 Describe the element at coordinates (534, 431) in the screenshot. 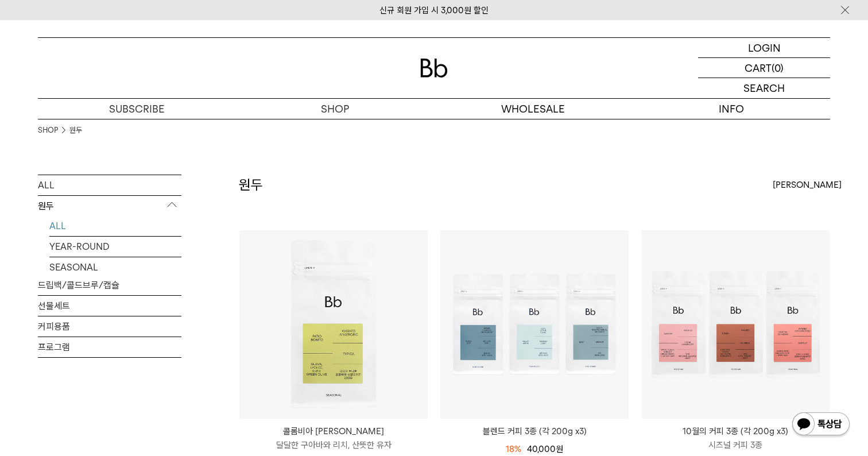

I see `p: 블렌드 커피 3종 (각 200g x3)` at that location.